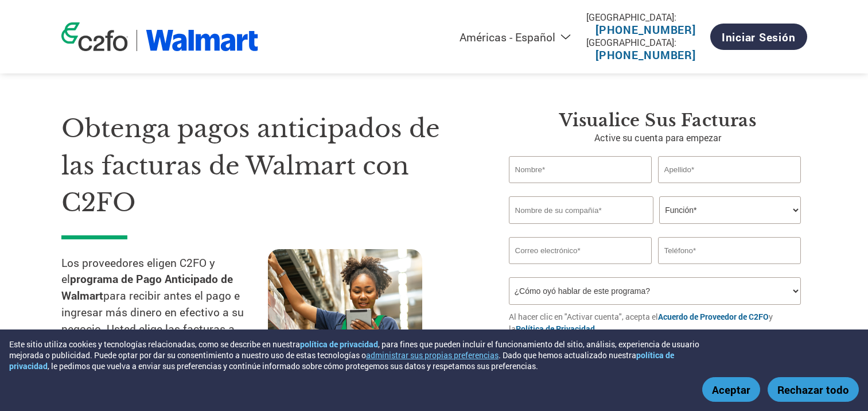 This screenshot has width=868, height=411. I want to click on h1: Obtenga pagos anticipados de las facturas de Walmart con C2FO, so click(268, 166).